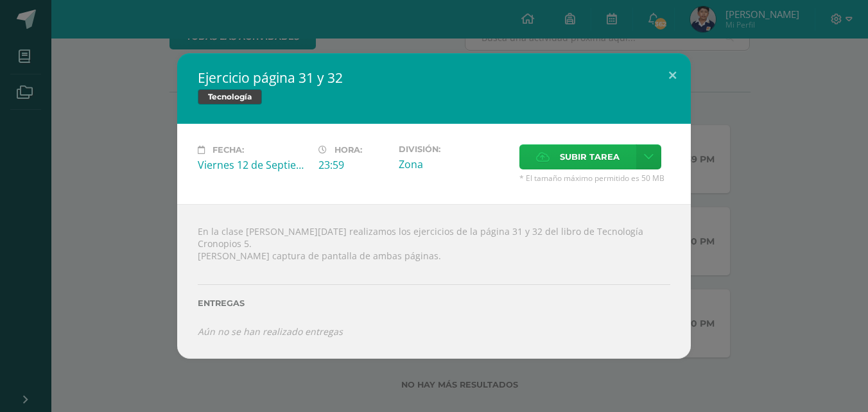 This screenshot has width=868, height=412. I want to click on i: Aún no se han realizado entregas, so click(270, 331).